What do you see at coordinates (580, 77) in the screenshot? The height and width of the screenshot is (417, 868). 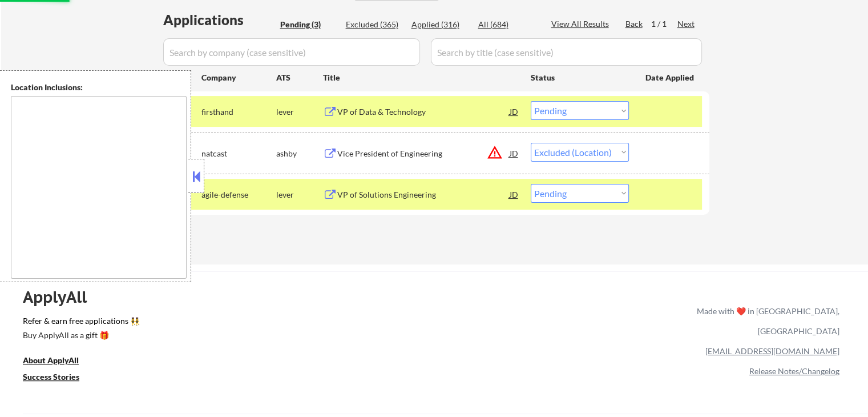 I see `div: Status` at bounding box center [580, 77].